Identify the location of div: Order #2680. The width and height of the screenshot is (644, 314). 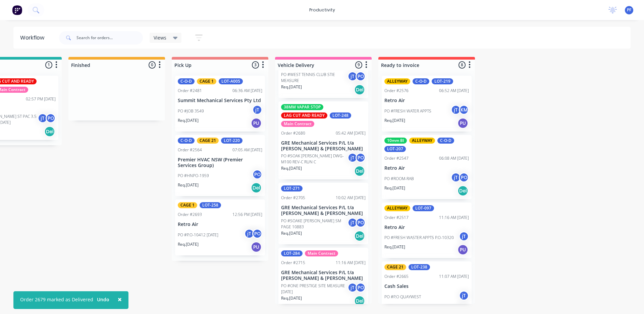
(293, 133).